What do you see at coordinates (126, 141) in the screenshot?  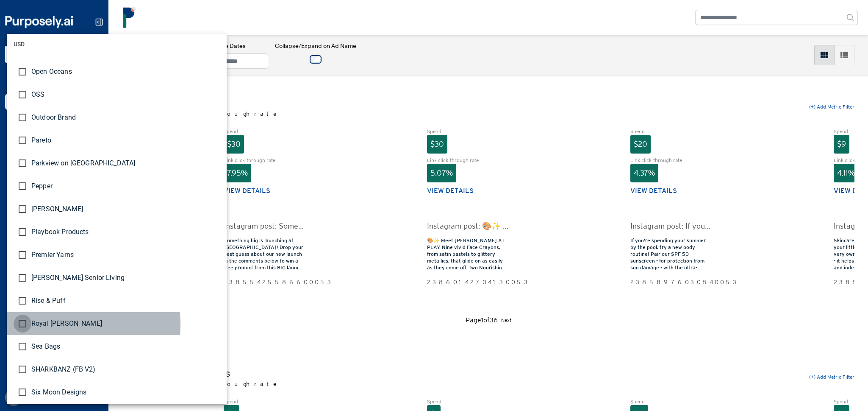 I see `span: Pareto` at bounding box center [126, 141].